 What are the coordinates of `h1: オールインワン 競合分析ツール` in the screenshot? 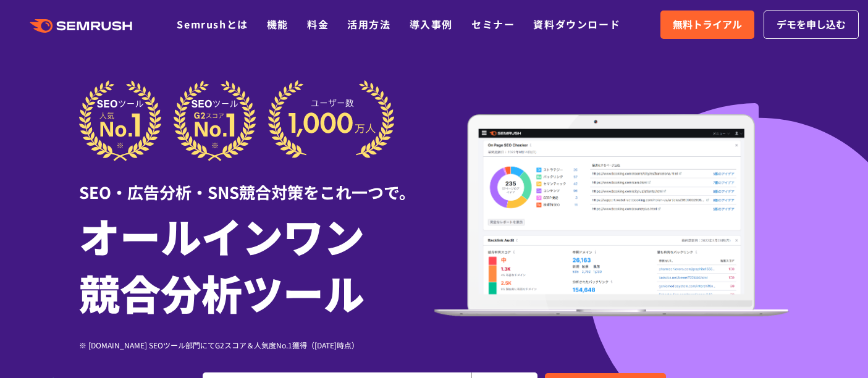 It's located at (257, 264).